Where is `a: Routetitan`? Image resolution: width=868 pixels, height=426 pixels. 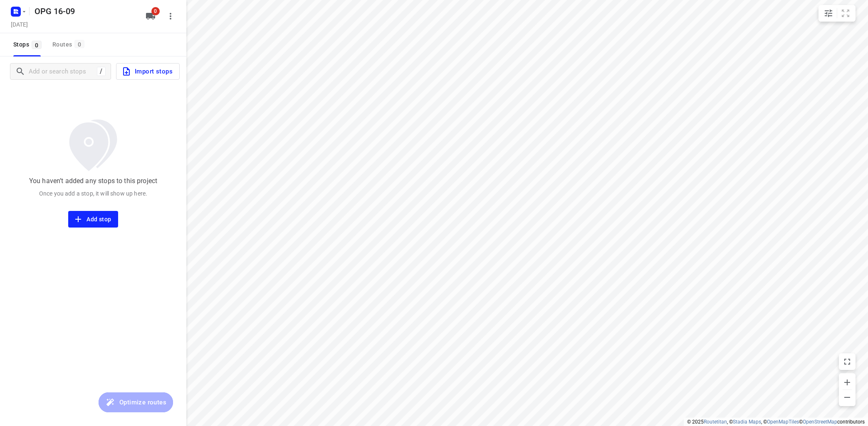 a: Routetitan is located at coordinates (716, 422).